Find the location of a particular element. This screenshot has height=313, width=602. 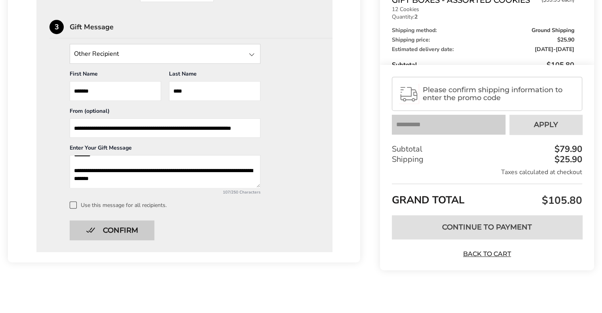

div: Enter Your Gift Message is located at coordinates (165, 150).